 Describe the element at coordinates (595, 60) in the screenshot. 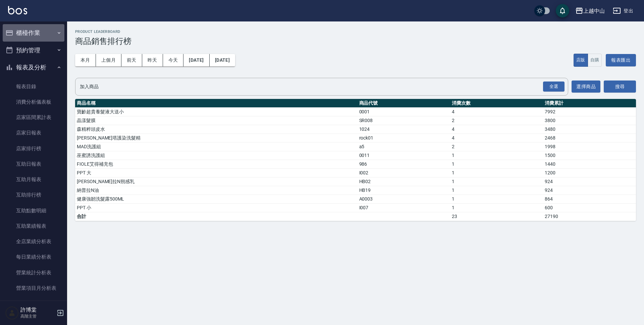

I see `button: 自購` at that location.